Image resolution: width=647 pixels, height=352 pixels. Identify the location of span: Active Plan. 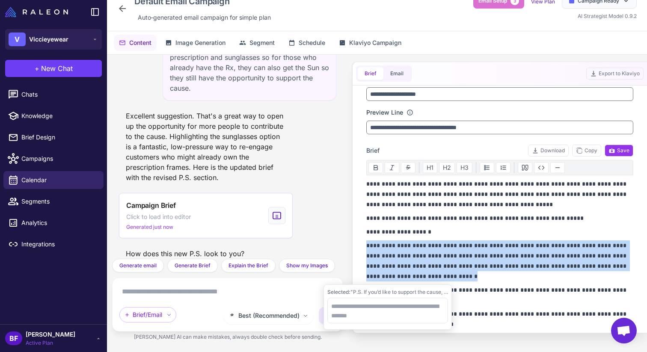
(50, 343).